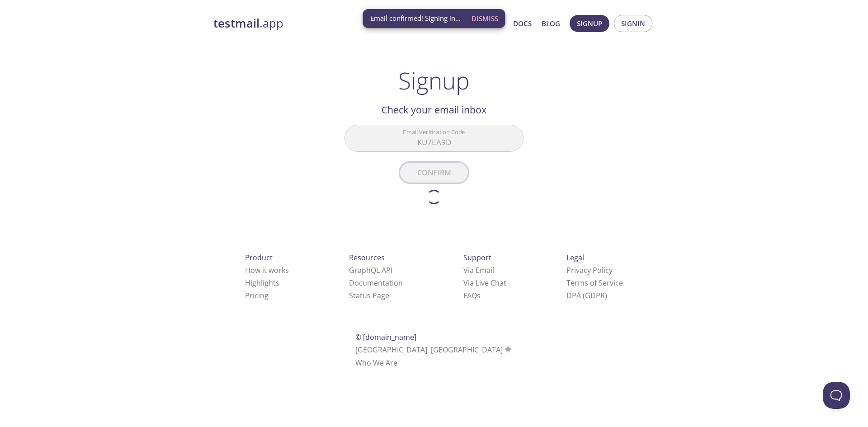 The width and height of the screenshot is (868, 427). What do you see at coordinates (367, 258) in the screenshot?
I see `span: Resources` at bounding box center [367, 258].